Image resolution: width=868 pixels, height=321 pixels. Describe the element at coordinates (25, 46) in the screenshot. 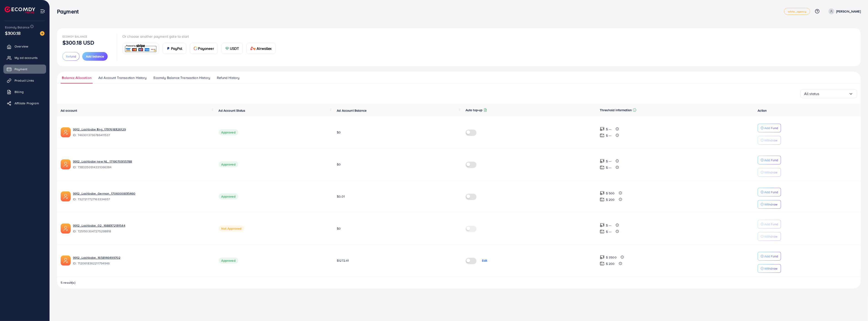

I see `a: Overview` at that location.